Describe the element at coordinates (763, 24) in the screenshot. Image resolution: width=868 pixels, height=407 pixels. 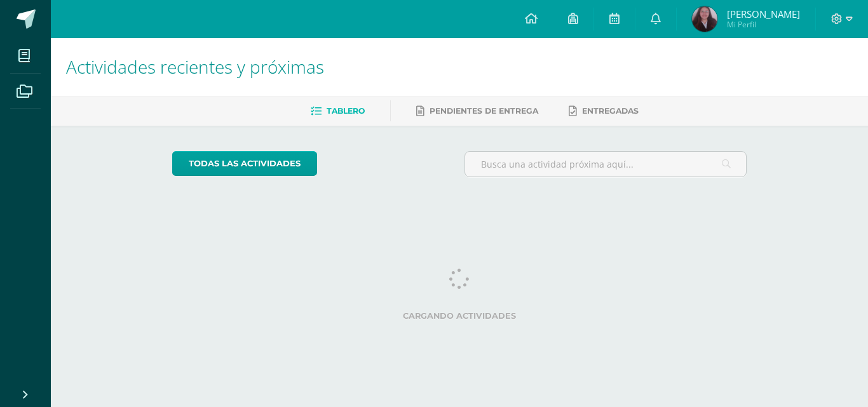
I see `span: Mi Perfil` at that location.